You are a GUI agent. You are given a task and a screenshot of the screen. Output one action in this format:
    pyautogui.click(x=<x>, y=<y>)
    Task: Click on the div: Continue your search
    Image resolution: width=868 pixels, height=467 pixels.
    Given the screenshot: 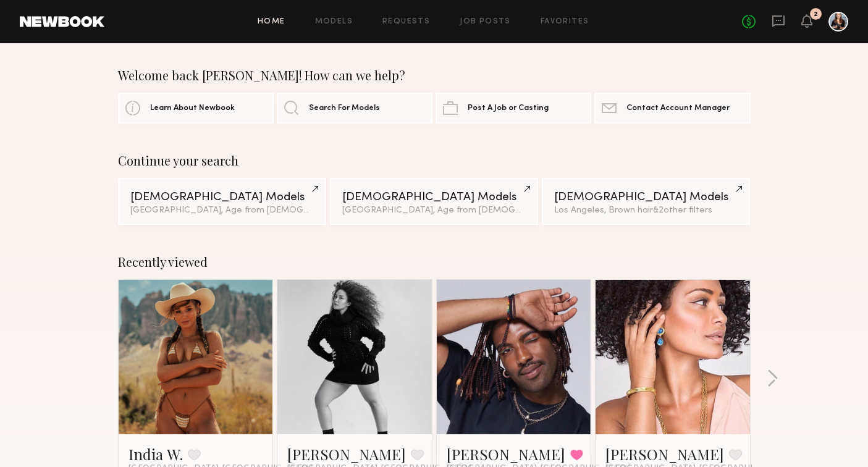 What is the action you would take?
    pyautogui.click(x=434, y=160)
    